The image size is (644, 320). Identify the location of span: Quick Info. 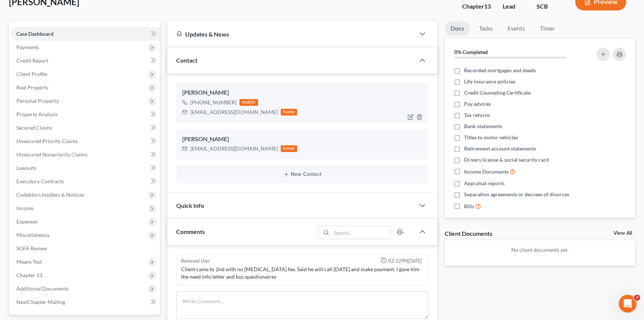
(190, 205).